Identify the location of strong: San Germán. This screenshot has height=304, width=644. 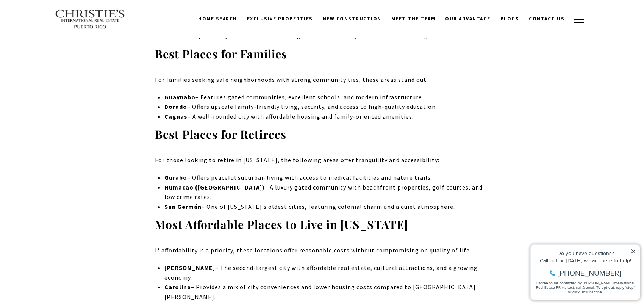
(183, 207).